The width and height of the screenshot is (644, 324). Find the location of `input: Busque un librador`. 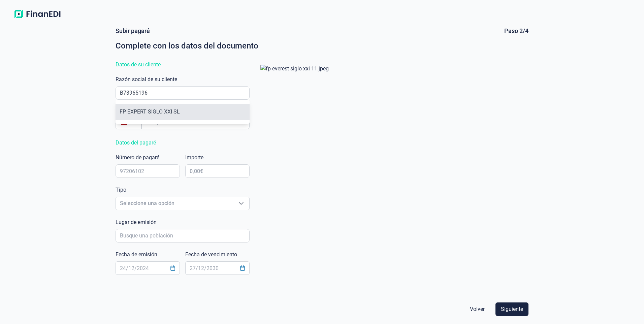

input: Busque un librador is located at coordinates (183, 93).